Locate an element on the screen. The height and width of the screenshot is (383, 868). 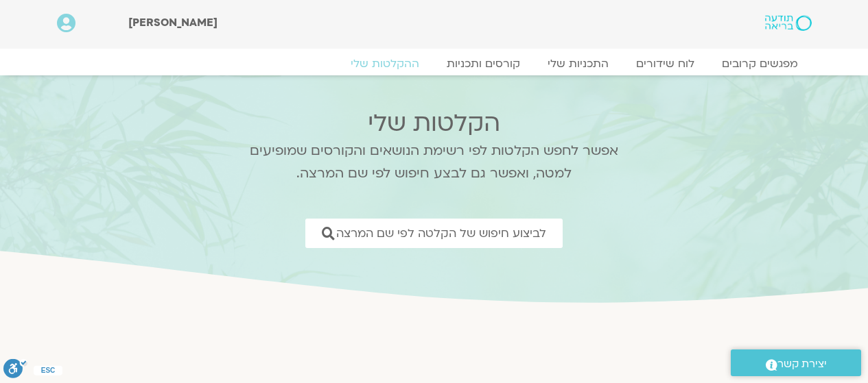
a: קורסים ותכניות is located at coordinates (483, 64).